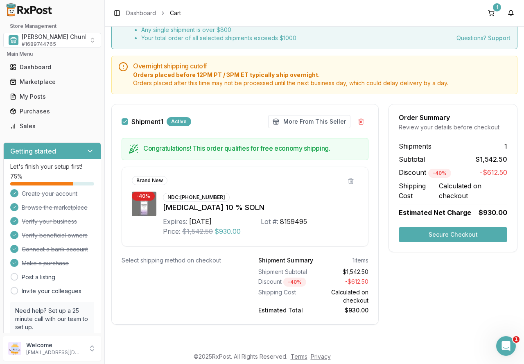  I want to click on button: Marketplace, so click(52, 82).